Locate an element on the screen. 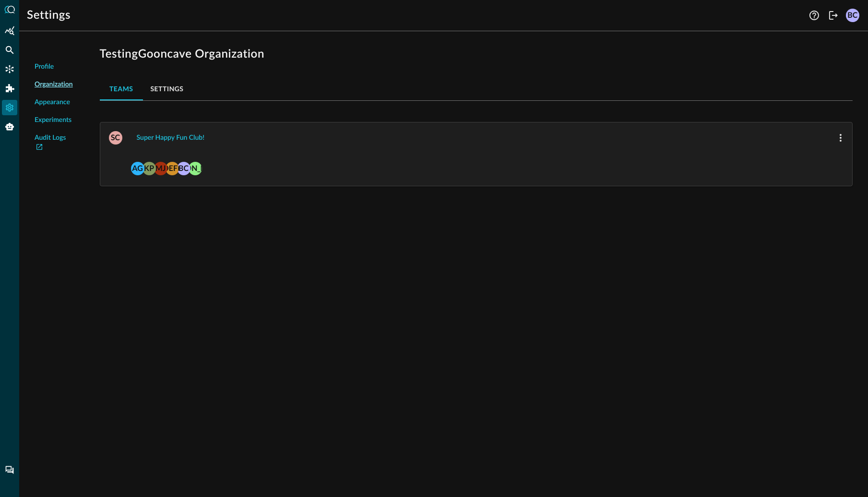 The image size is (868, 497). span: mtbousquet+jontest@gmail.com is located at coordinates (161, 167).